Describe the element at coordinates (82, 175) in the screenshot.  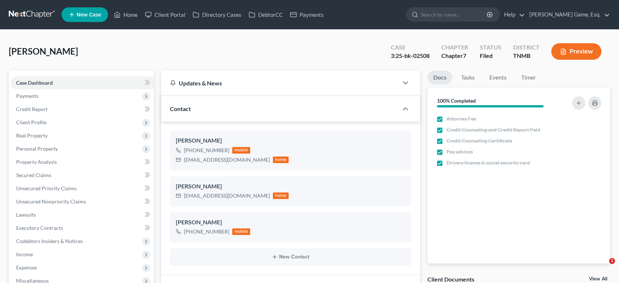
I see `a: Secured Claims` at that location.